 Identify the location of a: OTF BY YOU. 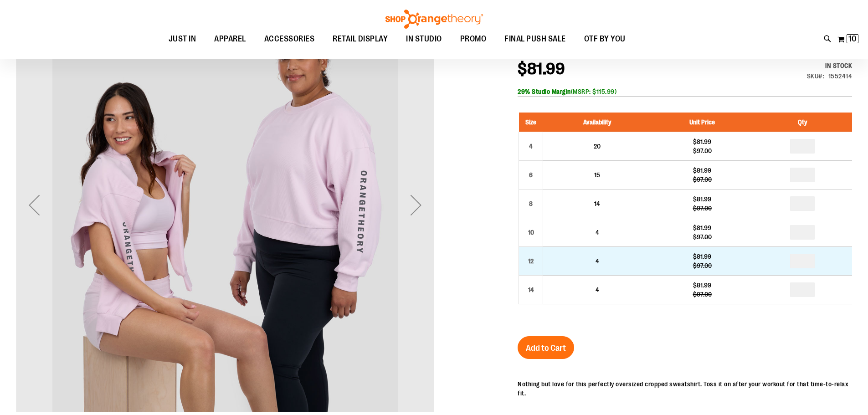
(605, 39).